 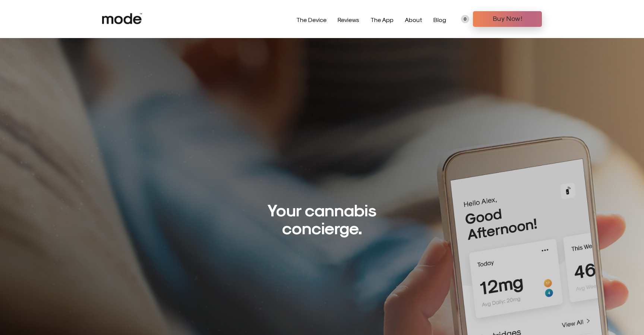 What do you see at coordinates (382, 20) in the screenshot?
I see `a: The App` at bounding box center [382, 20].